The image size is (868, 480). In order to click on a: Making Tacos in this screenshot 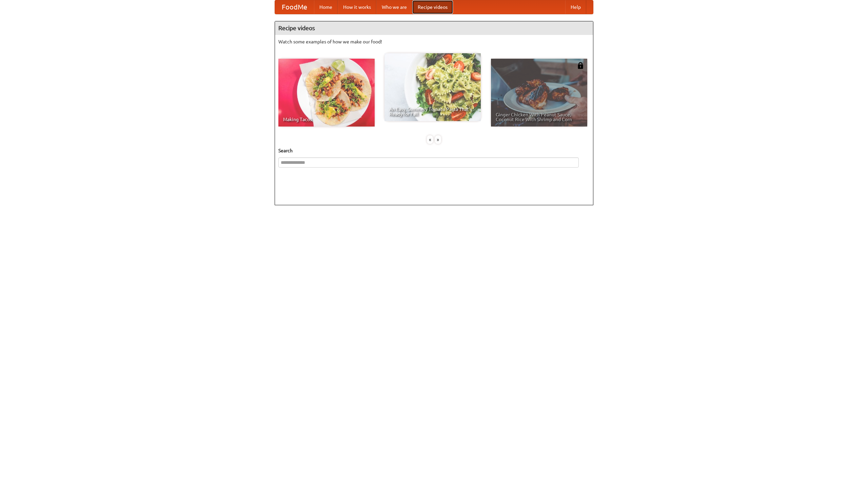, I will do `click(327, 93)`.